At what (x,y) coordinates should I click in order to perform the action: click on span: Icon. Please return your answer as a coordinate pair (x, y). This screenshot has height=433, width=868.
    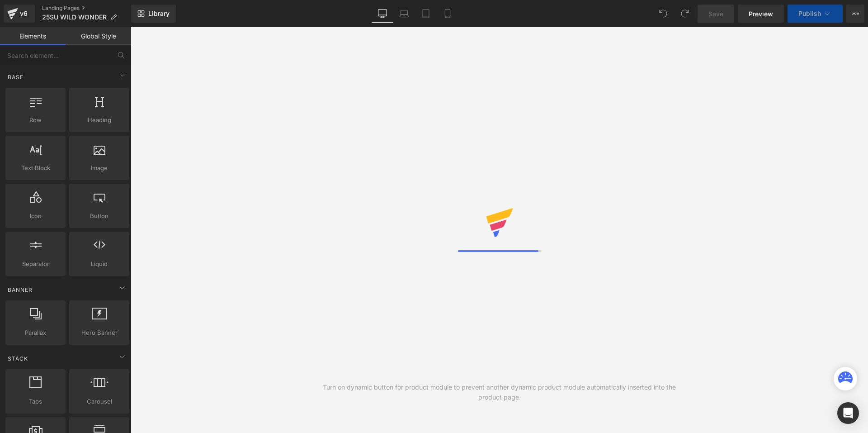
    Looking at the image, I should click on (35, 216).